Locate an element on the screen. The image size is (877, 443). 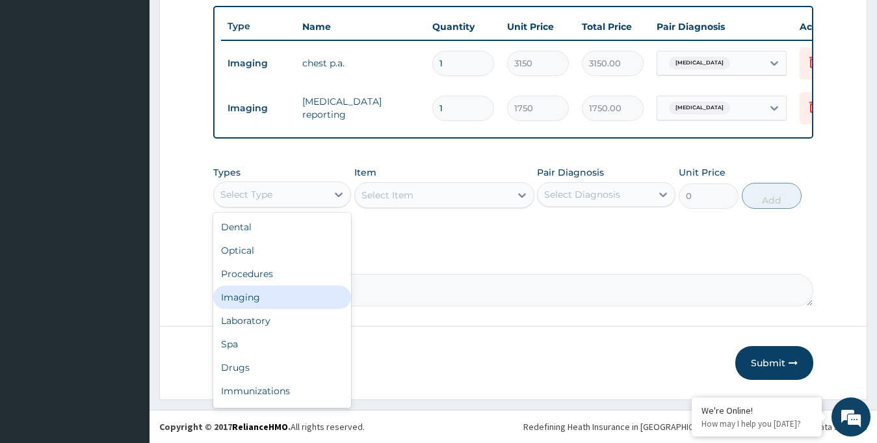
div: Imaging is located at coordinates (282, 297).